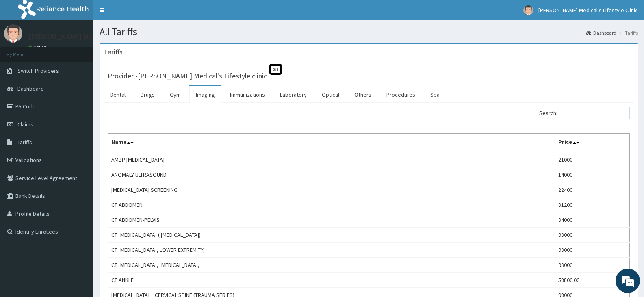 This screenshot has width=644, height=297. What do you see at coordinates (293, 95) in the screenshot?
I see `a: Laboratory` at bounding box center [293, 95].